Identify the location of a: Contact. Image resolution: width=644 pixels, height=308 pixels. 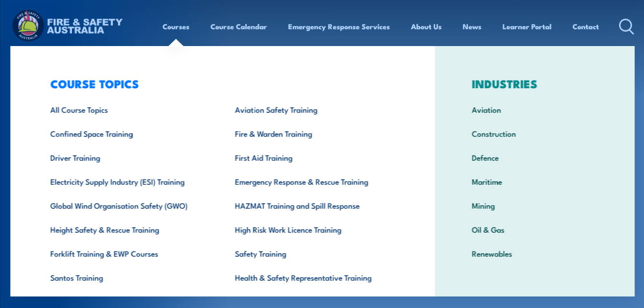
(586, 27).